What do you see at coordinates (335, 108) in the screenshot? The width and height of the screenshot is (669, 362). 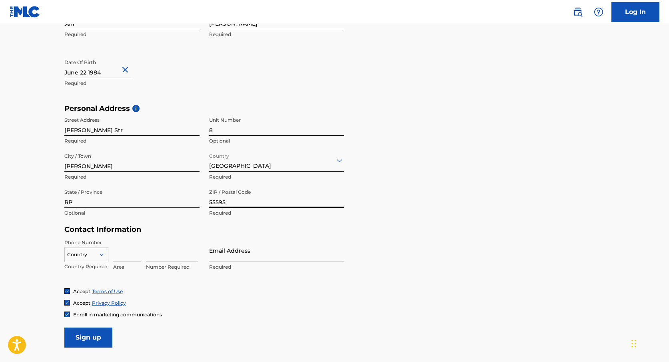 I see `h5: Personal Address` at bounding box center [335, 108].